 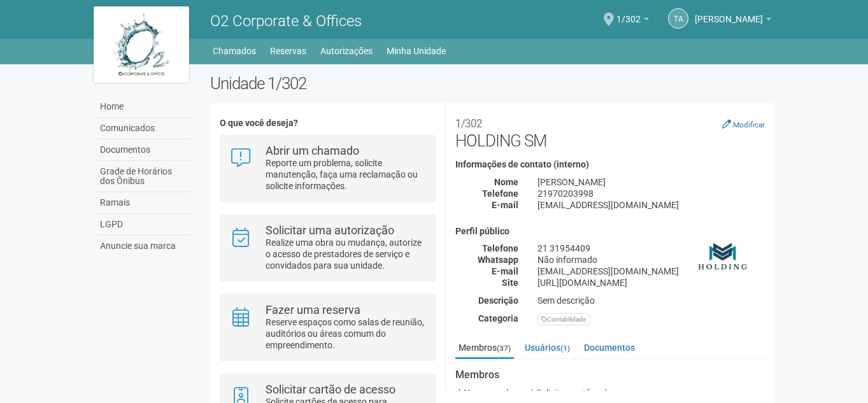 What do you see at coordinates (498, 318) in the screenshot?
I see `strong: Categoria` at bounding box center [498, 318].